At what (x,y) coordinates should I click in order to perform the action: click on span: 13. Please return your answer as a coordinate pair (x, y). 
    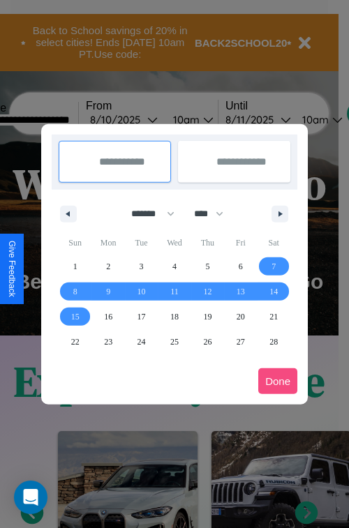
    Looking at the image, I should click on (240, 291).